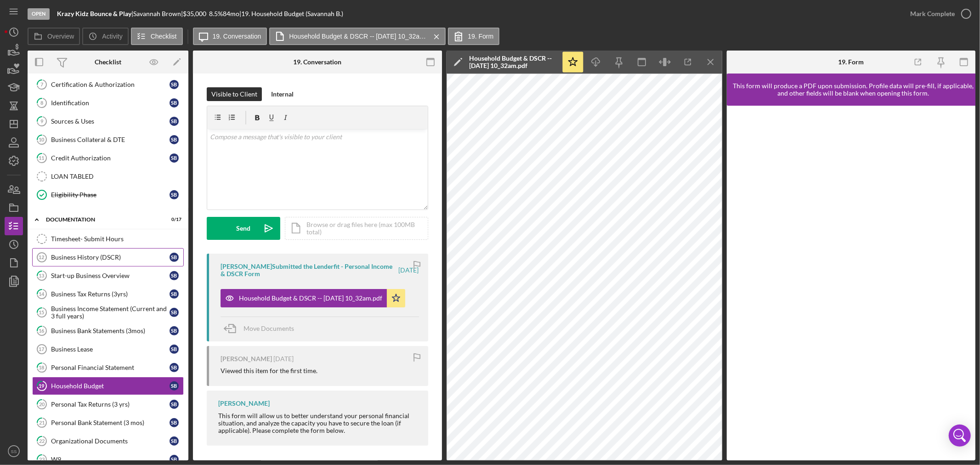  What do you see at coordinates (108, 441) in the screenshot?
I see `a: 22Organizational DocumentsSB` at bounding box center [108, 441].